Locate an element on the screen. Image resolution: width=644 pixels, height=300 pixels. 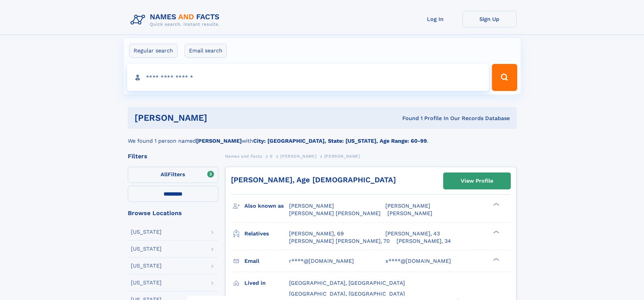
div: Found 1 Profile In Our Records Database is located at coordinates (407, 118).